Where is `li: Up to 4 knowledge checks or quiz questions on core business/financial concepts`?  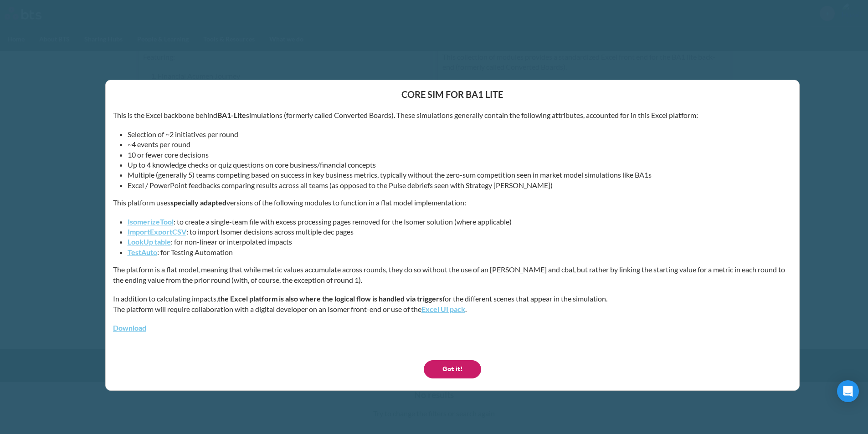
li: Up to 4 knowledge checks or quiz questions on core business/financial concepts is located at coordinates (456, 165).